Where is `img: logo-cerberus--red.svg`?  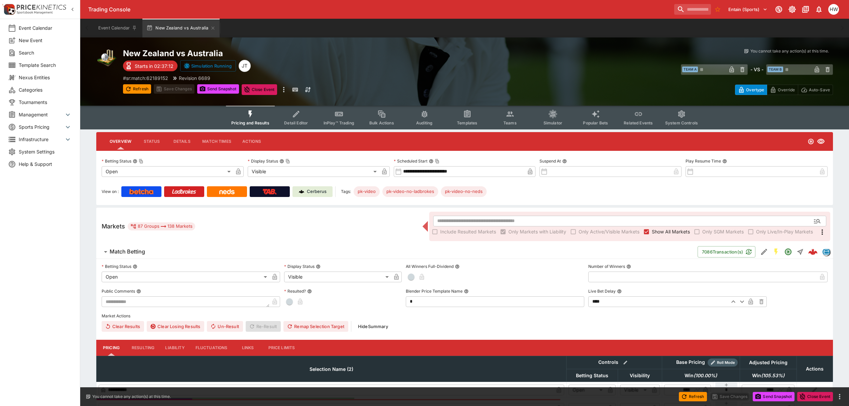
img: logo-cerberus--red.svg is located at coordinates (813, 252).